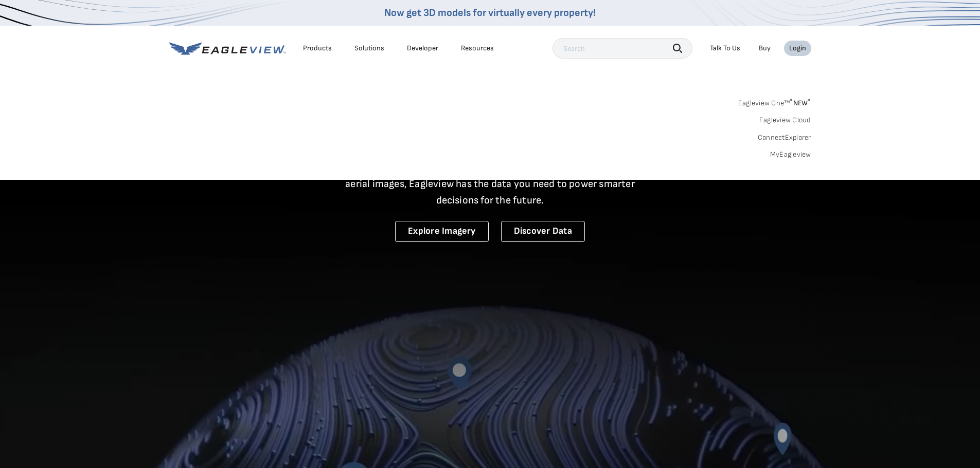  I want to click on div: Resources, so click(477, 48).